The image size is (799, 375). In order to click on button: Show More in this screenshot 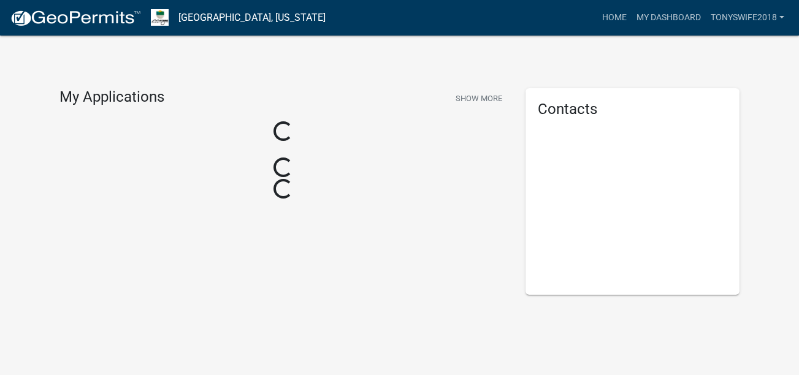, I will do `click(479, 98)`.